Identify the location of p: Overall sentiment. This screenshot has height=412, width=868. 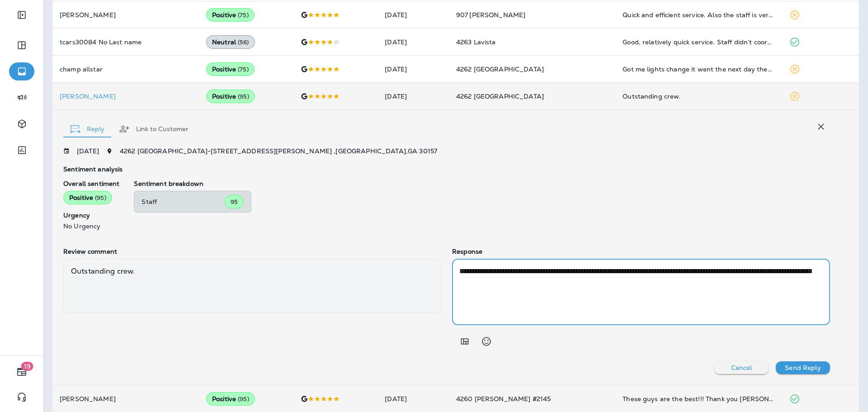
(92, 184).